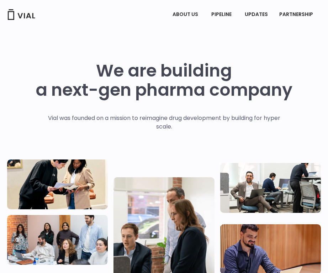 Image resolution: width=328 pixels, height=273 pixels. Describe the element at coordinates (222, 15) in the screenshot. I see `a: PIPELINEMenu Toggle` at that location.